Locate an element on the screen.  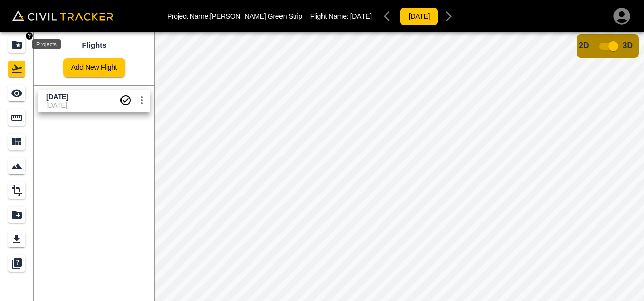
span: 2D is located at coordinates (584, 45).